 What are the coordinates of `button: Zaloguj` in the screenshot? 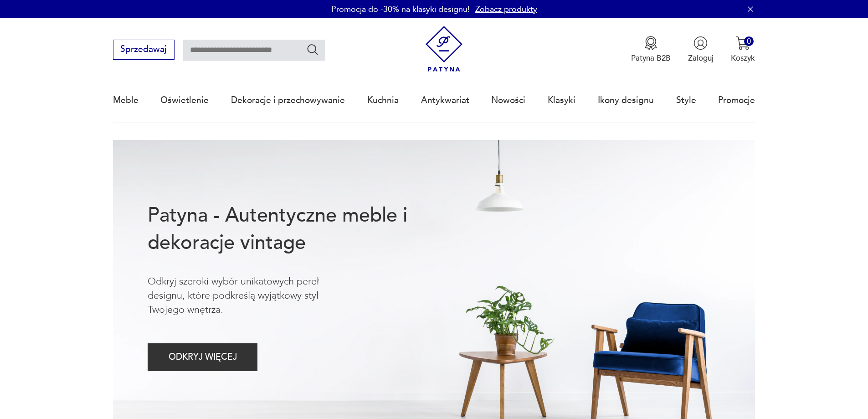 It's located at (701, 50).